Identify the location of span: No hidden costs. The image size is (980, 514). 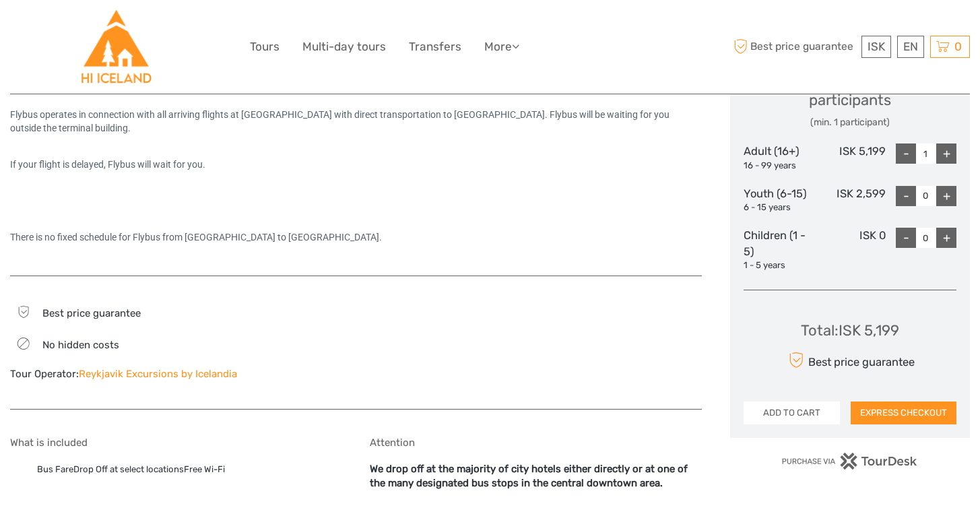
(81, 345).